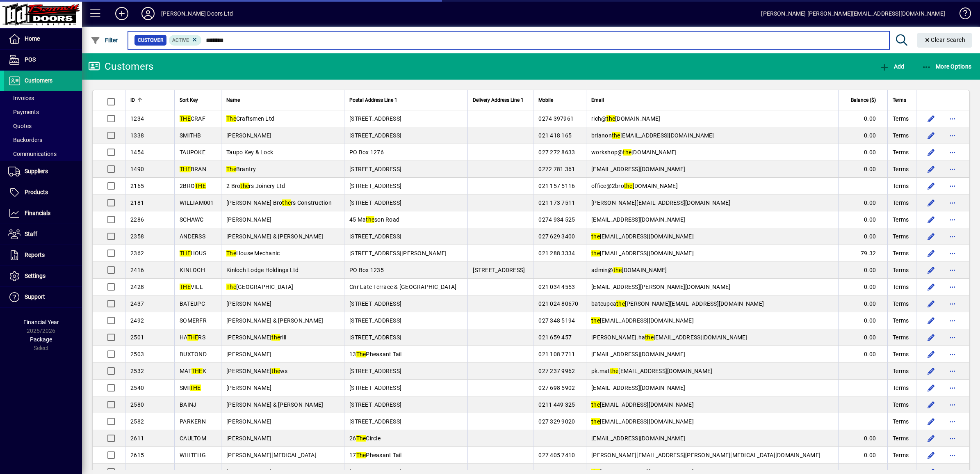 The image size is (980, 474). Describe the element at coordinates (41, 322) in the screenshot. I see `span: Financial Year` at that location.